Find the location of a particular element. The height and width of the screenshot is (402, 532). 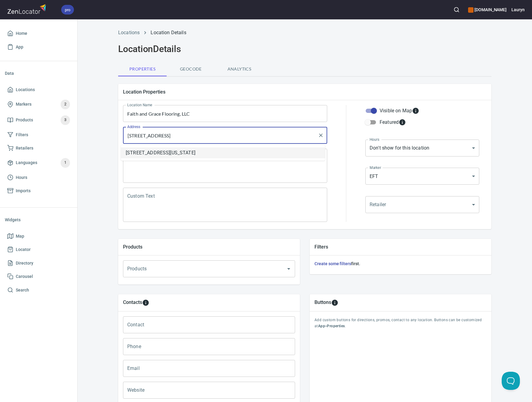

span: Search is located at coordinates (22, 290).